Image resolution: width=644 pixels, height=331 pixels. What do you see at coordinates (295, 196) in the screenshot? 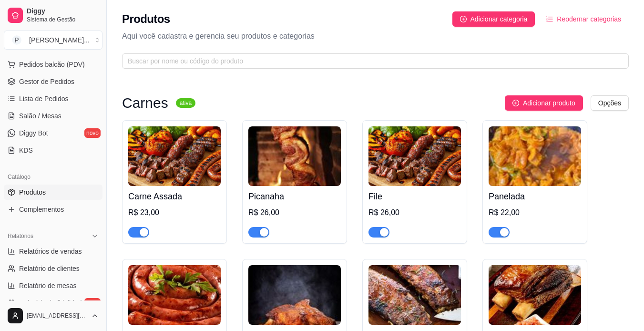
I see `h4: Picanaha` at bounding box center [295, 196].